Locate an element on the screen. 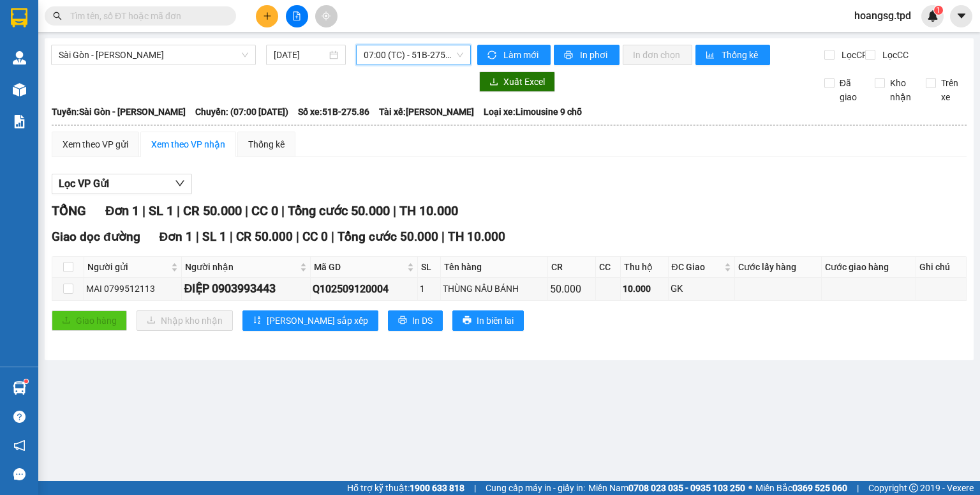 This screenshot has width=980, height=495. span: CR 50.000 is located at coordinates (212, 211).